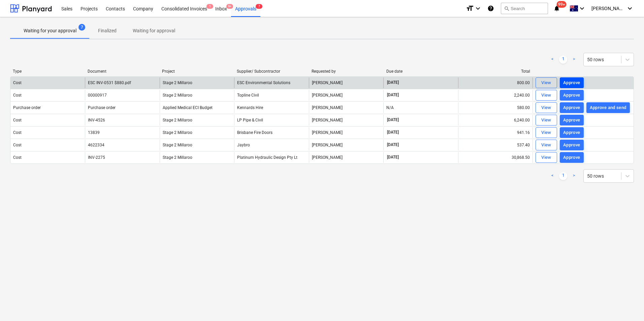 Image resolution: width=644 pixels, height=321 pixels. Describe the element at coordinates (557, 8) in the screenshot. I see `i: notifications` at that location.